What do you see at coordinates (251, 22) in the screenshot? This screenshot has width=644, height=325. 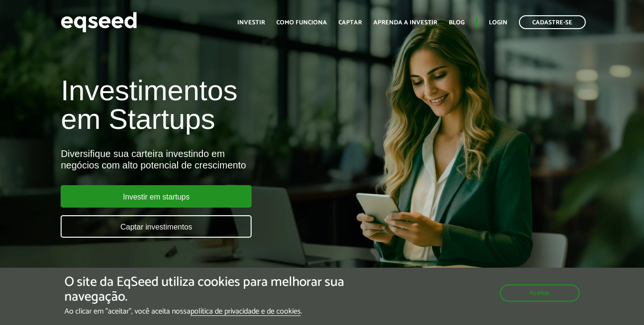 I see `a: Investir` at bounding box center [251, 22].